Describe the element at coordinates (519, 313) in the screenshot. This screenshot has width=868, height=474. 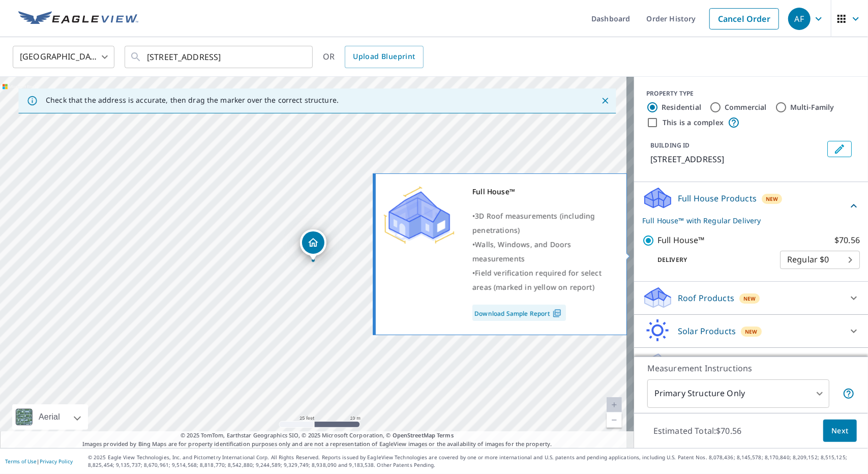
I see `a: Download Sample Report` at that location.